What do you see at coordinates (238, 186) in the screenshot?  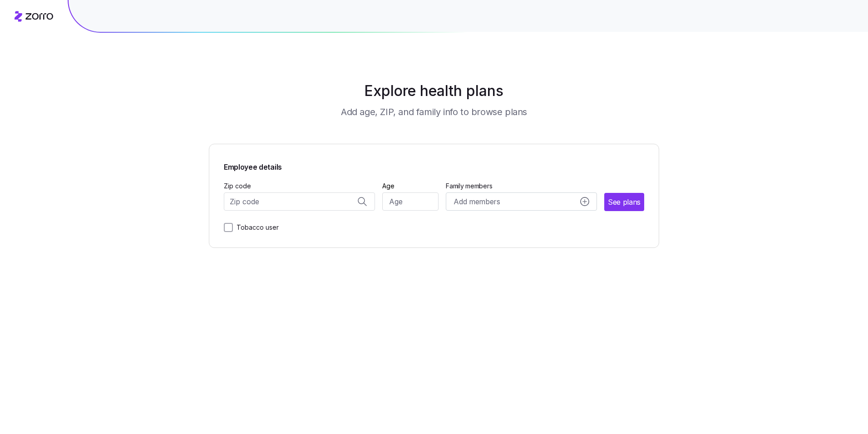 I see `label: Zip code` at bounding box center [238, 186].